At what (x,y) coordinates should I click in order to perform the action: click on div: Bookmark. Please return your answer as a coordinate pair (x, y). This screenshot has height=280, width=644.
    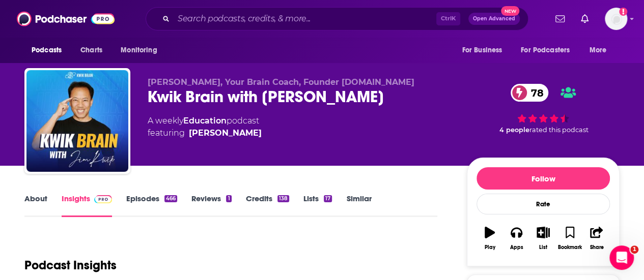
    Looking at the image, I should click on (569, 248).